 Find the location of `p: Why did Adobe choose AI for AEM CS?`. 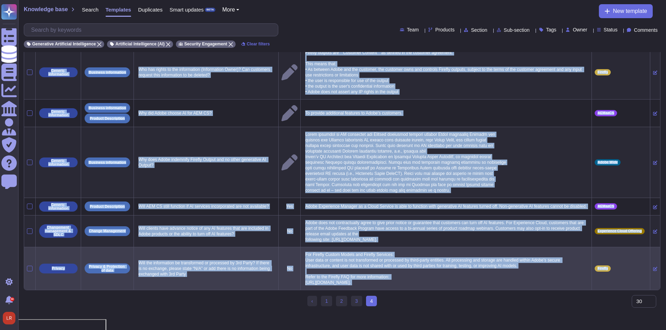

p: Why did Adobe choose AI for AEM CS? is located at coordinates (206, 113).